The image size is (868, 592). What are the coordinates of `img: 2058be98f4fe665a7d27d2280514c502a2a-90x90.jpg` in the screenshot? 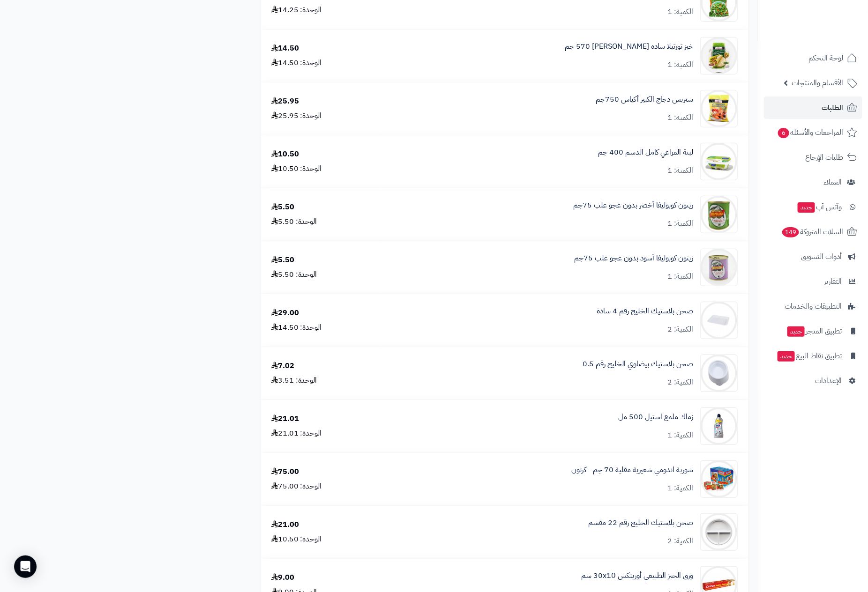 It's located at (719, 427).